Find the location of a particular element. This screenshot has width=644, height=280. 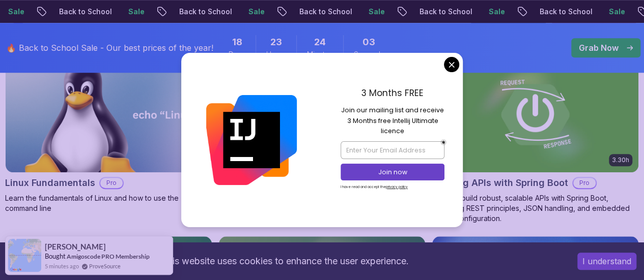

span: Hours is located at coordinates (276, 54).